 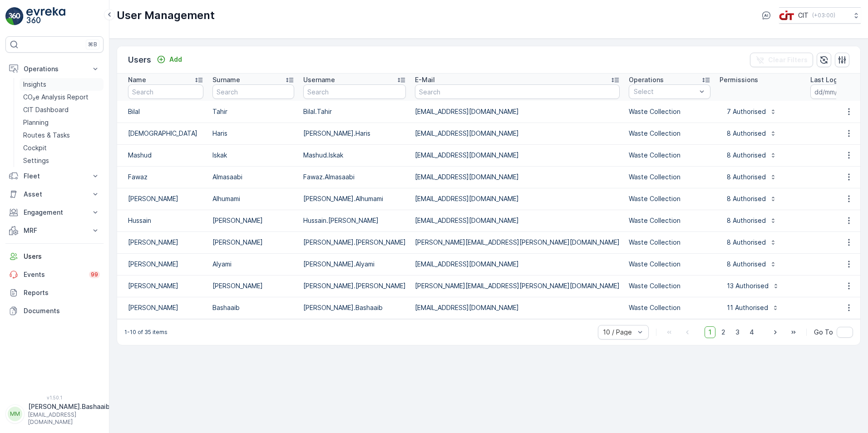 What do you see at coordinates (54, 176) in the screenshot?
I see `button: Fleet` at bounding box center [54, 176].